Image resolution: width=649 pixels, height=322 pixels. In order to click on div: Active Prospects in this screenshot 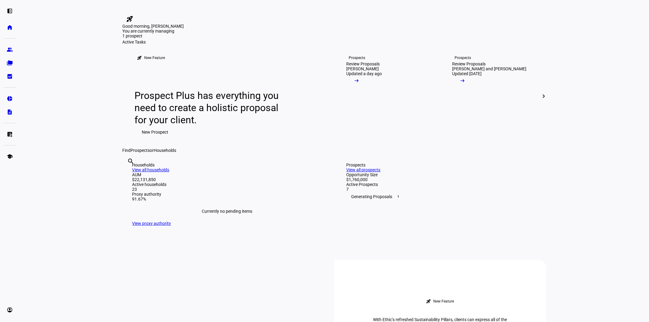, I will do `click(441, 184)`.